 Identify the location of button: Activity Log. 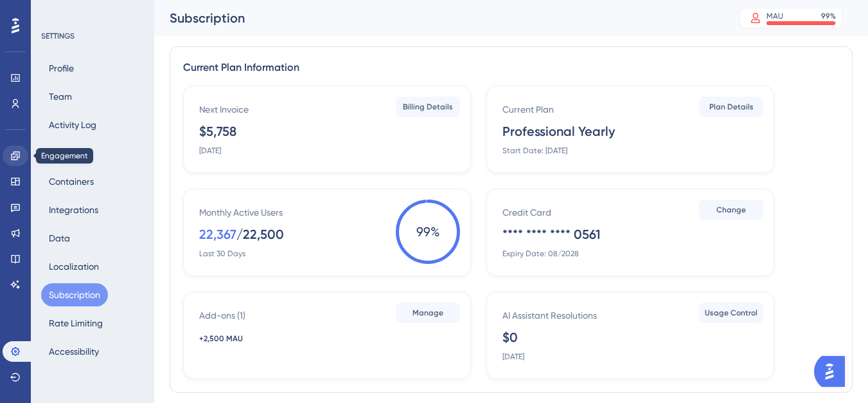
(73, 125).